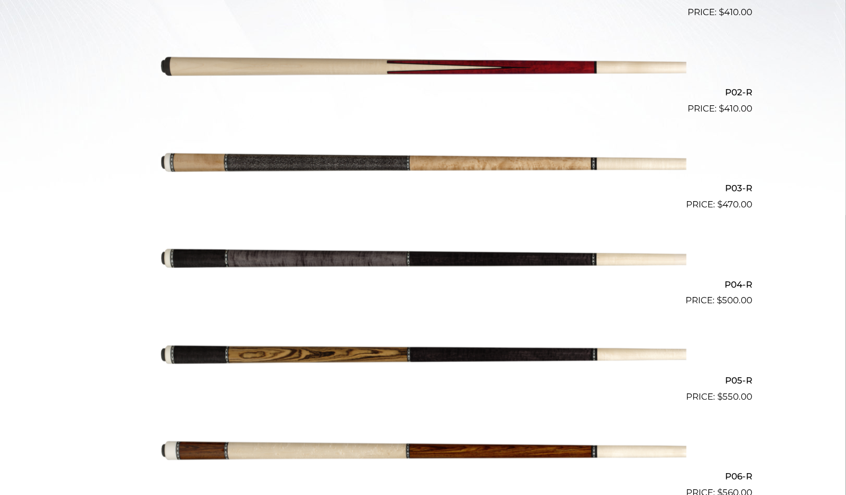 This screenshot has height=495, width=846. Describe the element at coordinates (735, 397) in the screenshot. I see `bdi: 550.00` at that location.